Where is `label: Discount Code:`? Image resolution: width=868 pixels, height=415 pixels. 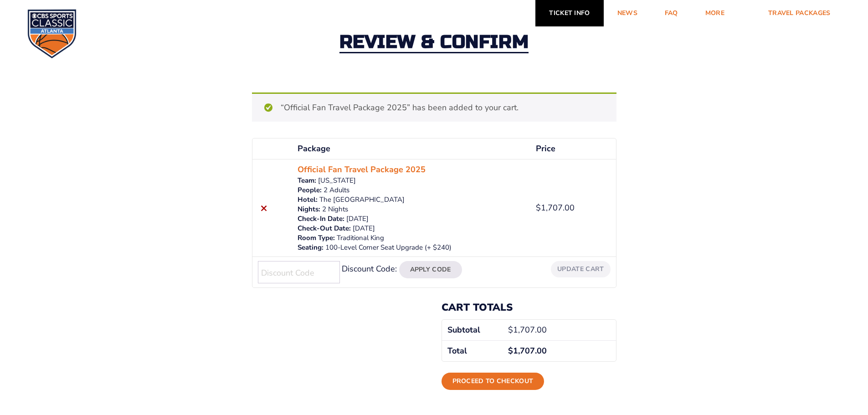 label: Discount Code: is located at coordinates (369, 269).